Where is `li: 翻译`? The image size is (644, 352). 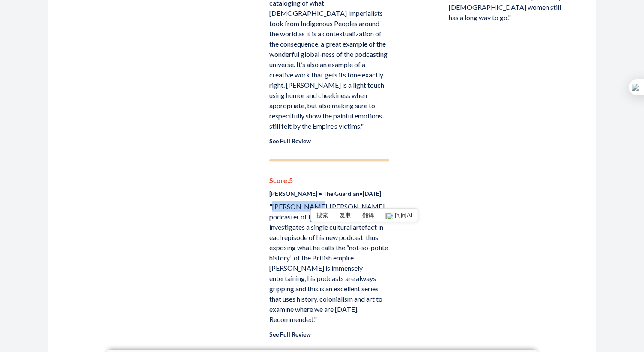 li: 翻译 is located at coordinates (369, 215).